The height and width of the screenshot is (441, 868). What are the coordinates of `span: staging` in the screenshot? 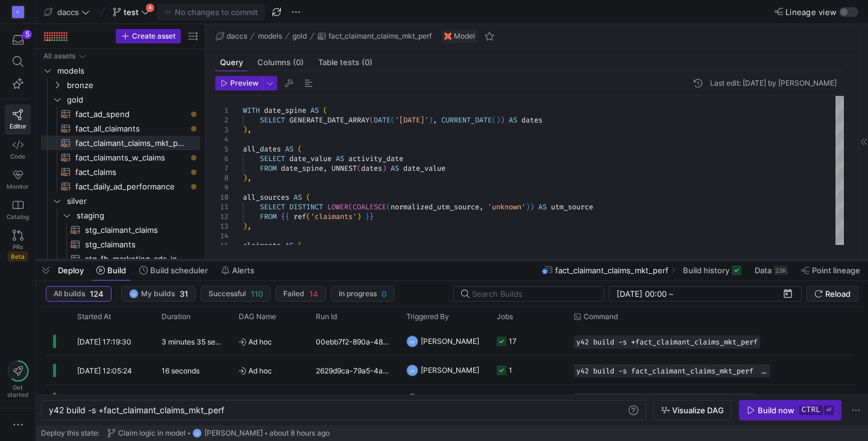 It's located at (137, 215).